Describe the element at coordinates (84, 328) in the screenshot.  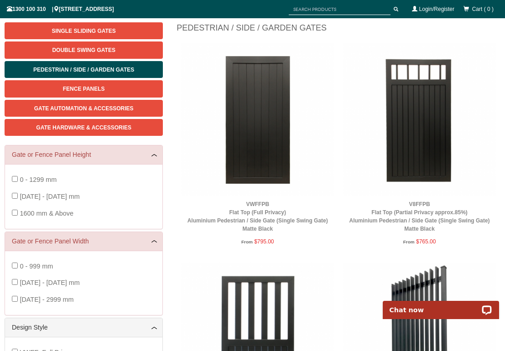
I see `a: Design Style` at that location.